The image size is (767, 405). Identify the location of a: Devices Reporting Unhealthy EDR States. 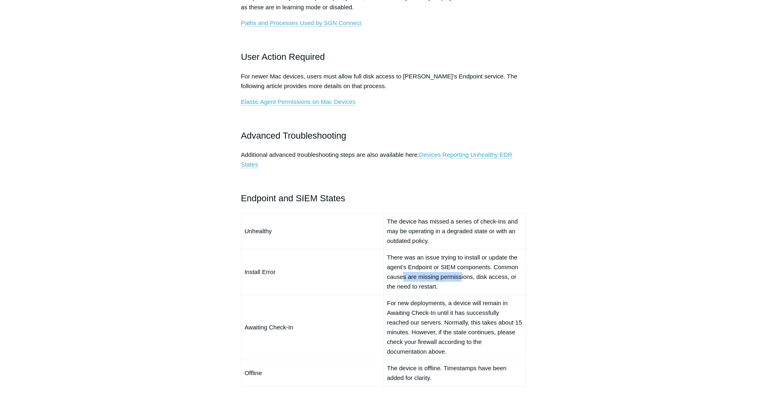
(377, 160).